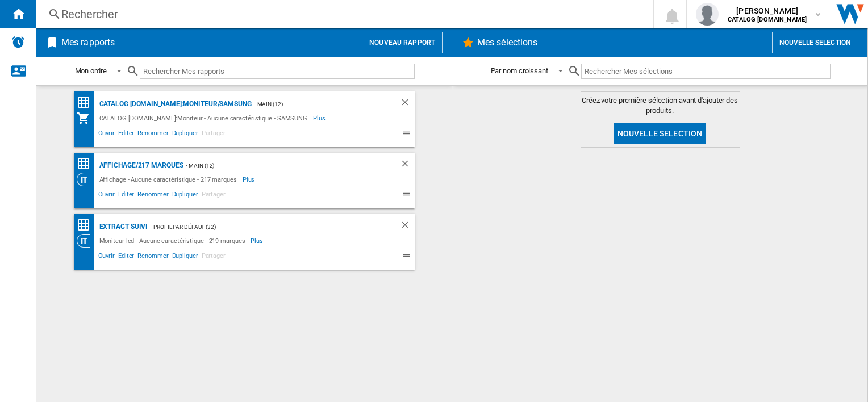 The height and width of the screenshot is (402, 868). What do you see at coordinates (660, 105) in the screenshot?
I see `span: Créez votre première sélection avant d'ajouter des produits.` at bounding box center [660, 105].